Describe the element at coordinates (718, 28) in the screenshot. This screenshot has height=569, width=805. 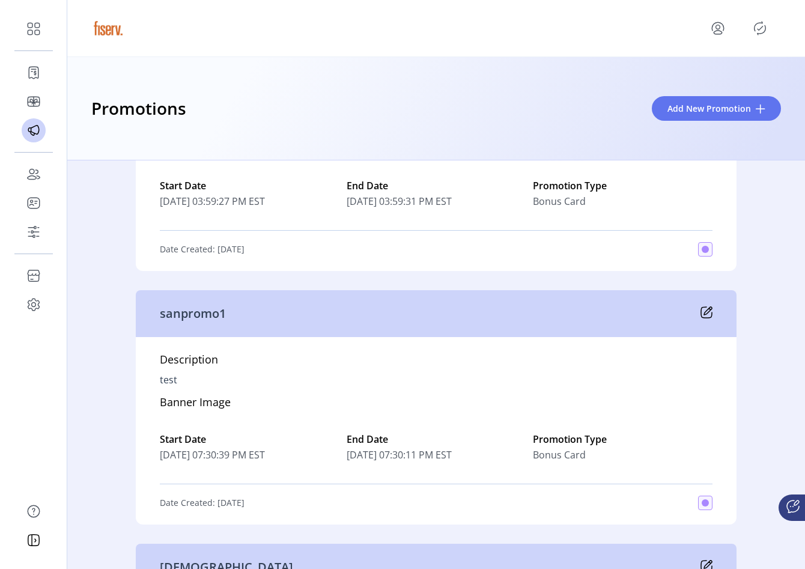
I see `button: menu` at that location.